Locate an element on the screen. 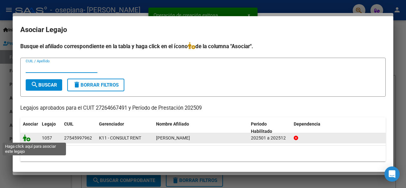 The width and height of the screenshot is (406, 188). span: Borrar Filtros is located at coordinates (96, 85).